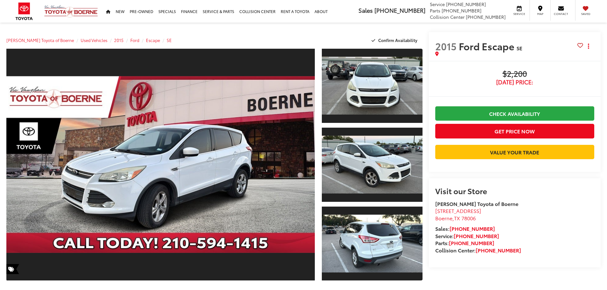  Describe the element at coordinates (467, 236) in the screenshot. I see `strong: Service:` at that location.